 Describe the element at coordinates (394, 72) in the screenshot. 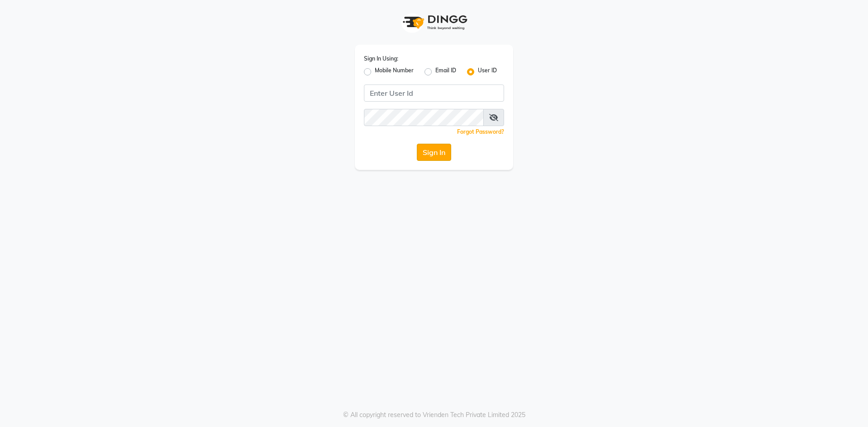

I see `label: Mobile Number` at that location.